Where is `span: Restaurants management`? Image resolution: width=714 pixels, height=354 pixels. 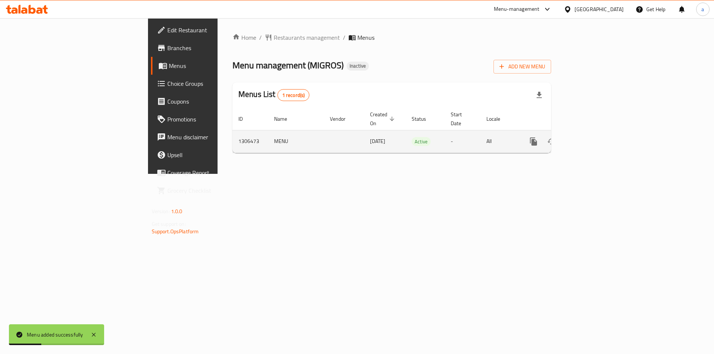 span: Restaurants management is located at coordinates (307, 38).